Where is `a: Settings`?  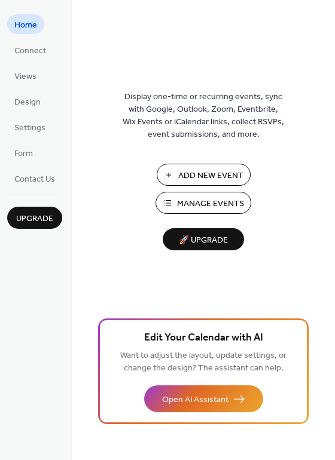 a: Settings is located at coordinates (30, 127).